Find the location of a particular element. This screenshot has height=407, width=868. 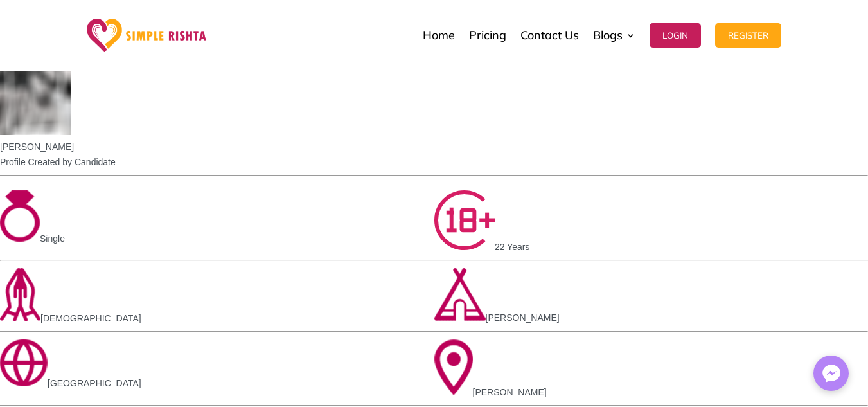

button: Login is located at coordinates (675, 35).